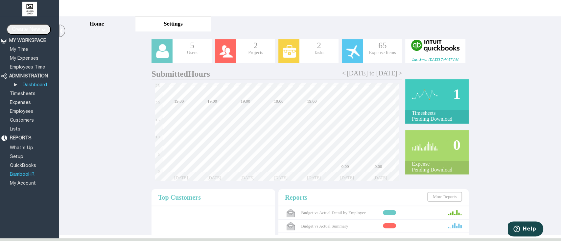 Image resolution: width=561 pixels, height=241 pixels. Describe the element at coordinates (21, 8) in the screenshot. I see `span: Help` at that location.